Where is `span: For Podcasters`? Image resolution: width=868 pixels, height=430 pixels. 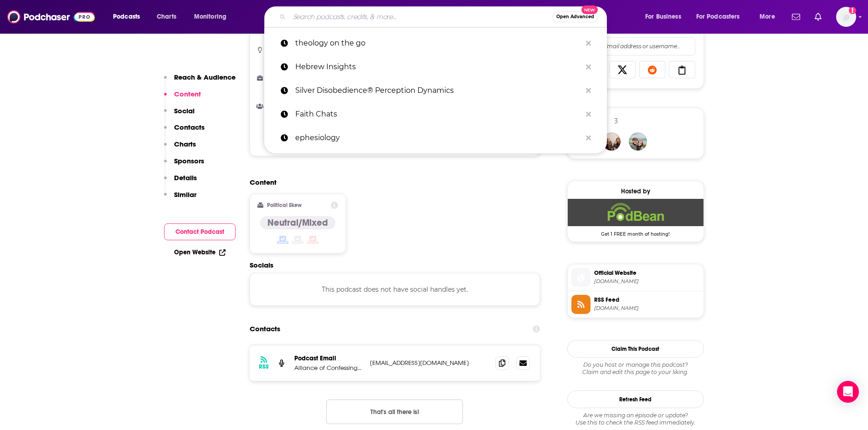 span: For Podcasters is located at coordinates (718, 17).